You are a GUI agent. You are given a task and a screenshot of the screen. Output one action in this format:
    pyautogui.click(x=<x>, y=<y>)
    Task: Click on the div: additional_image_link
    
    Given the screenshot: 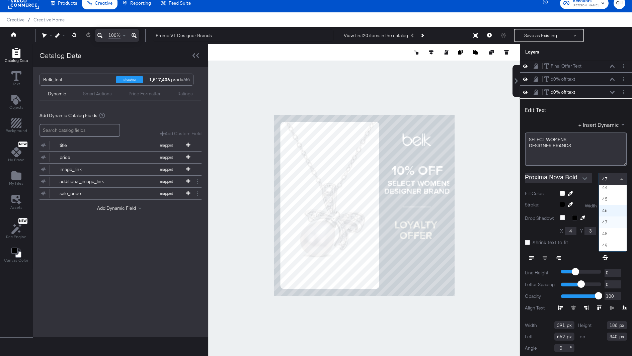 What is the action you would take?
    pyautogui.click(x=84, y=181)
    